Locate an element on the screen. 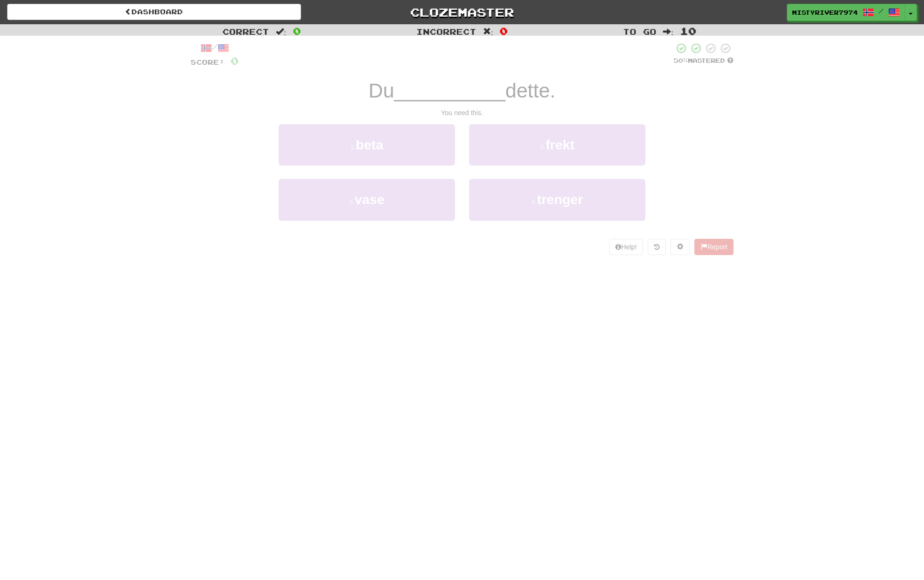 The image size is (924, 580). span: Score: is located at coordinates (207, 62).